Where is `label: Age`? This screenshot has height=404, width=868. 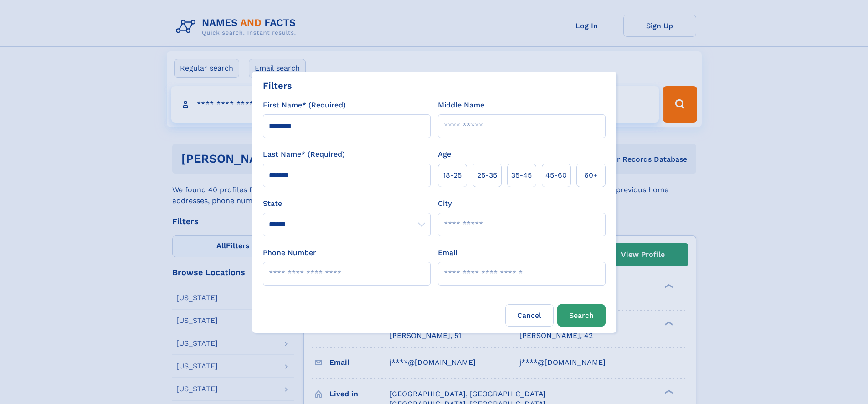
label: Age is located at coordinates (444, 155).